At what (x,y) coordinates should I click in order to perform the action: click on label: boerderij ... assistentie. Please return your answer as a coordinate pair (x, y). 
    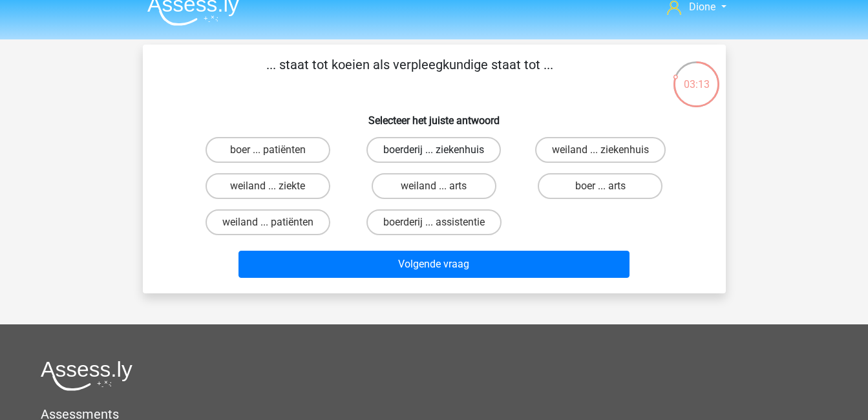
    Looking at the image, I should click on (434, 222).